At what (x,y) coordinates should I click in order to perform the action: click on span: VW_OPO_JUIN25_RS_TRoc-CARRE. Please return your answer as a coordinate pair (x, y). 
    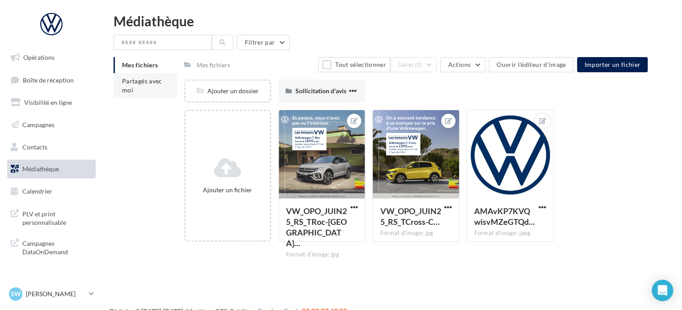
    Looking at the image, I should click on (316, 227).